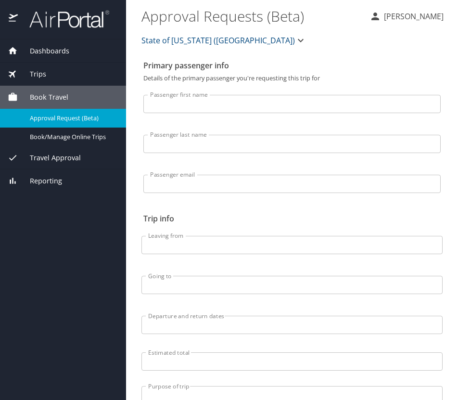 The height and width of the screenshot is (400, 458). I want to click on h2: Trip info, so click(292, 219).